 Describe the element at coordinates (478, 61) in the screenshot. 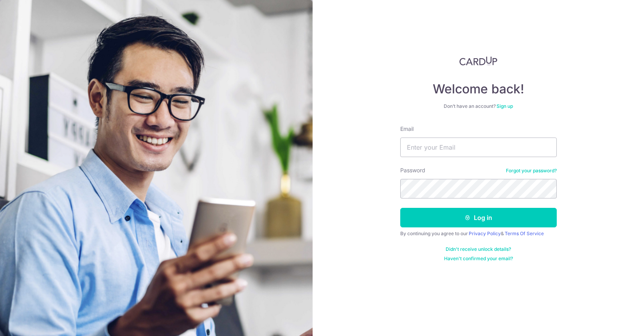

I see `img: CardUp Logo` at that location.